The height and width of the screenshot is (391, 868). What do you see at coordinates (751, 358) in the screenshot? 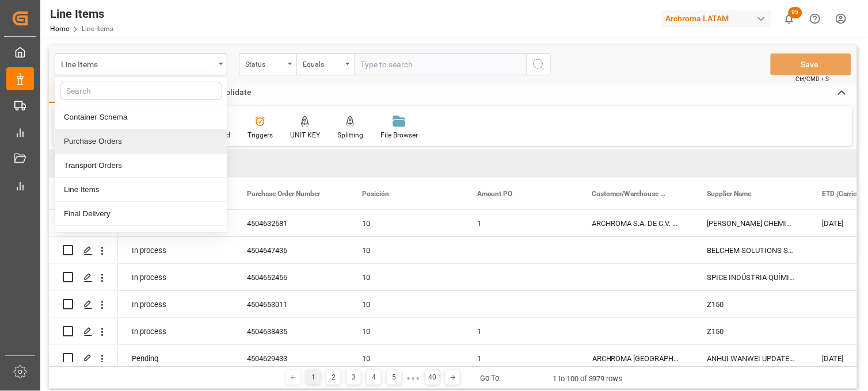
I see `div: ANHUI WANWEI UPDATED HIGH-TECH` at bounding box center [751, 358].